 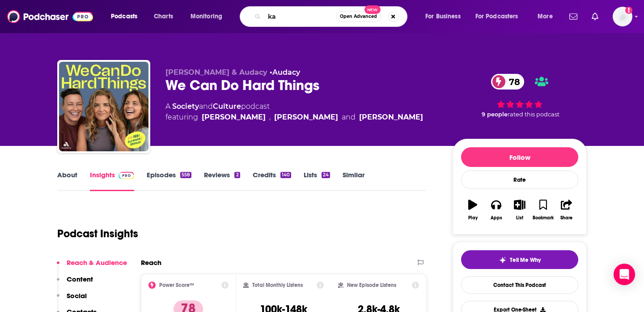 What do you see at coordinates (520, 218) in the screenshot?
I see `div: List` at bounding box center [520, 218].